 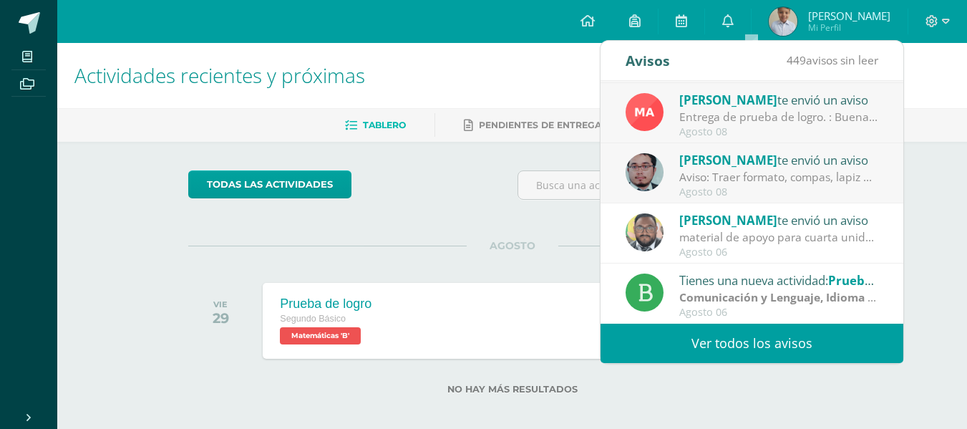 What do you see at coordinates (751, 343) in the screenshot?
I see `a: Ver todos los avisos` at bounding box center [751, 343].